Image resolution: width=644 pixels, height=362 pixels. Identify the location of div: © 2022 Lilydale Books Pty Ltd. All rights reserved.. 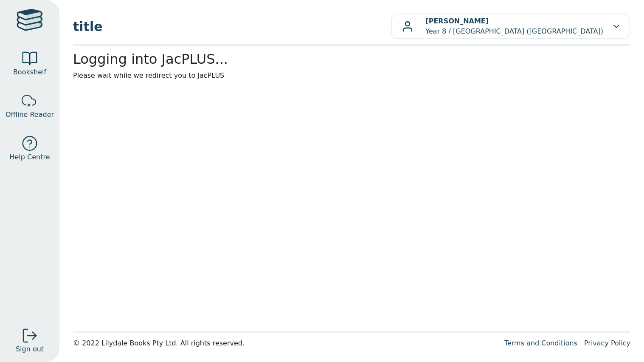
(285, 343).